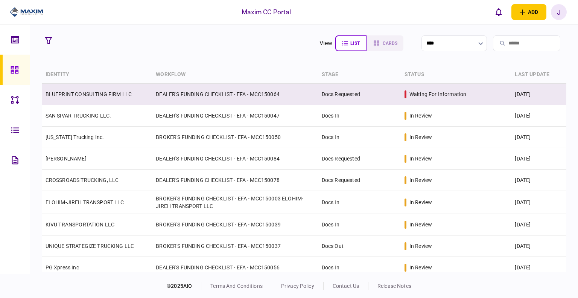 The image size is (578, 298). Describe the element at coordinates (235, 137) in the screenshot. I see `td: BROKER'S FUNDING CHECKLIST - EFA - MCC150050` at that location.